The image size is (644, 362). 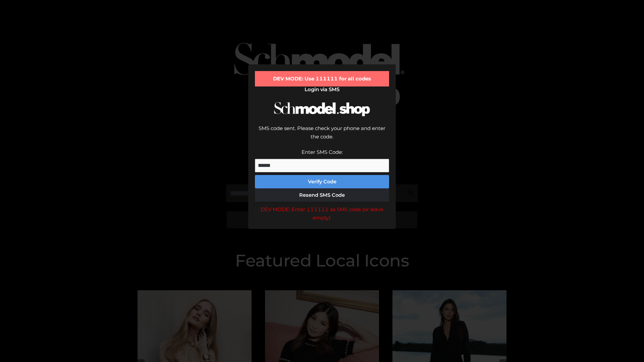 I want to click on img: Schmodel Logo, so click(x=322, y=109).